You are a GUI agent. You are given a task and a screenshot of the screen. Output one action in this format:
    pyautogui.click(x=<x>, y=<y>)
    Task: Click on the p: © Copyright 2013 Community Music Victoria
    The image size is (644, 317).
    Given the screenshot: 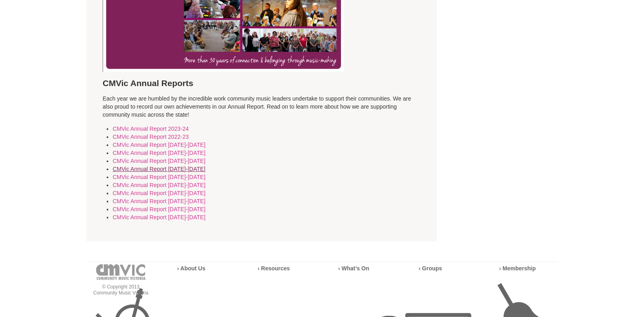 What is the action you would take?
    pyautogui.click(x=121, y=290)
    